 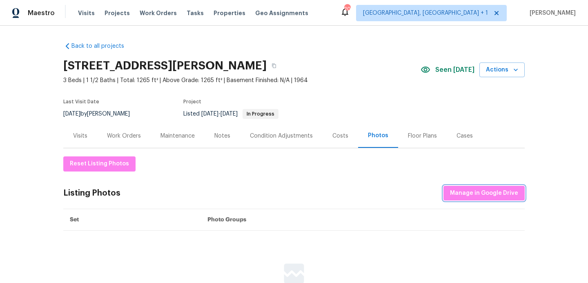 What do you see at coordinates (80, 136) in the screenshot?
I see `div: Visits` at bounding box center [80, 136].